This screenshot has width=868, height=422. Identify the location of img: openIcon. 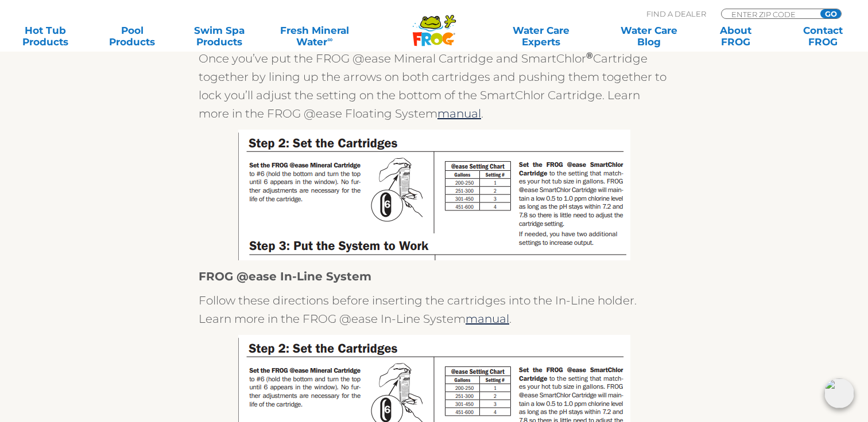
(839, 394).